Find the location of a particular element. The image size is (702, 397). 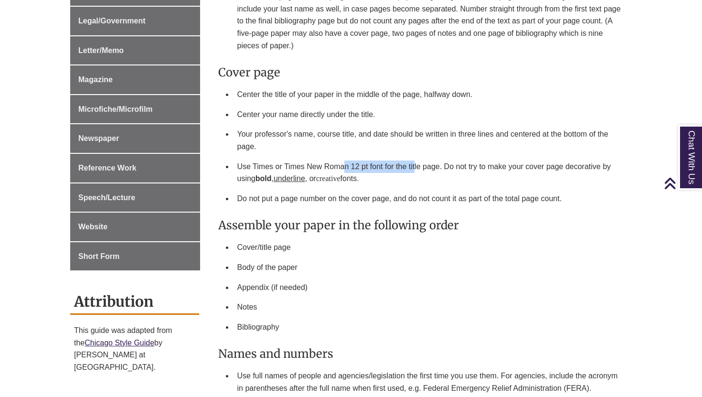

a: Reference Work is located at coordinates (135, 168).